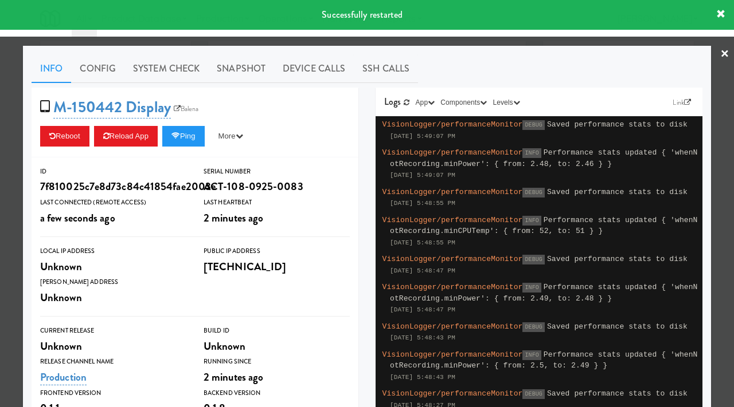  Describe the element at coordinates (276, 187) in the screenshot. I see `div: ACT-108-0925-0083` at that location.